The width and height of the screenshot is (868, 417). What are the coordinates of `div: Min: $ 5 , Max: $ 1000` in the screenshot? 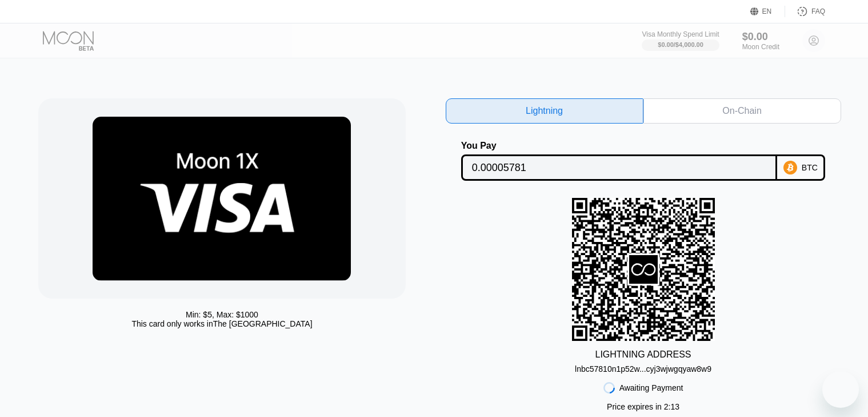 It's located at (222, 314).